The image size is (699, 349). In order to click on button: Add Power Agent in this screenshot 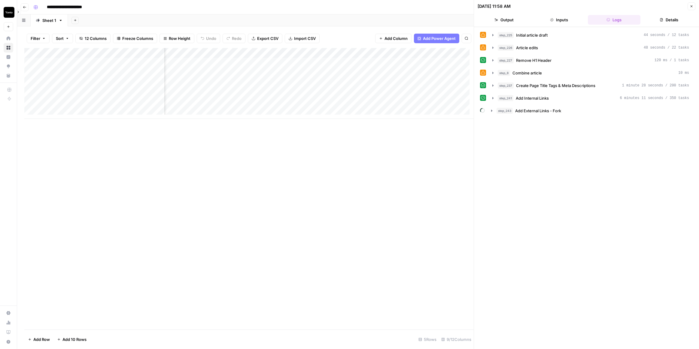, I will do `click(436, 38)`.